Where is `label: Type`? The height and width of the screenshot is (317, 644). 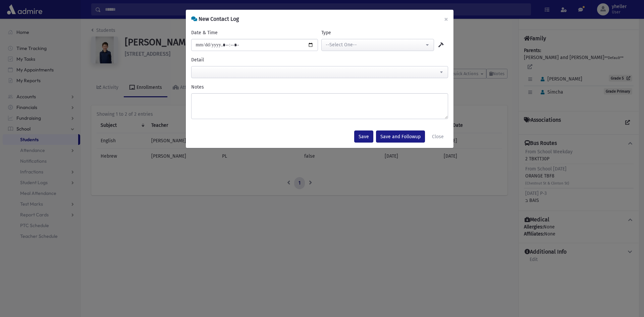 label: Type is located at coordinates (326, 33).